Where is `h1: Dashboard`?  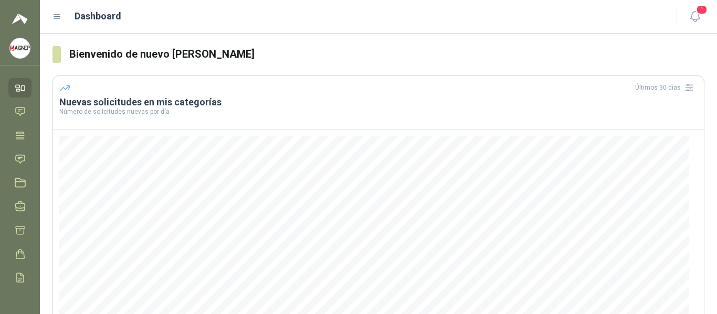 h1: Dashboard is located at coordinates (98, 16).